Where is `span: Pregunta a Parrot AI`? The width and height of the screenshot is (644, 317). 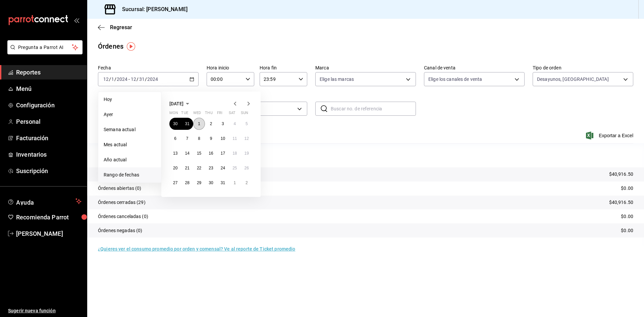 span: Pregunta a Parrot AI is located at coordinates (45, 47).